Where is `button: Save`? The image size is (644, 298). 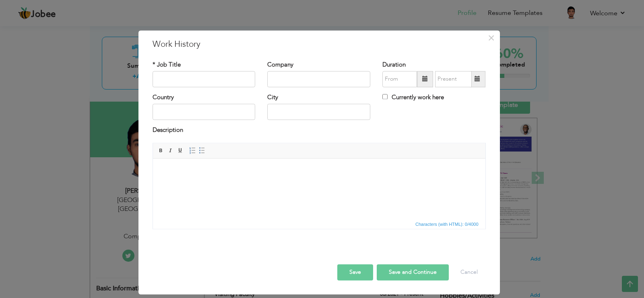 button: Save is located at coordinates (355, 272).